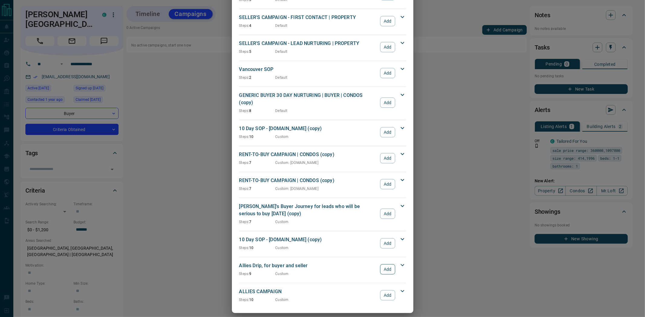 This screenshot has width=645, height=317. I want to click on p: 2, so click(257, 78).